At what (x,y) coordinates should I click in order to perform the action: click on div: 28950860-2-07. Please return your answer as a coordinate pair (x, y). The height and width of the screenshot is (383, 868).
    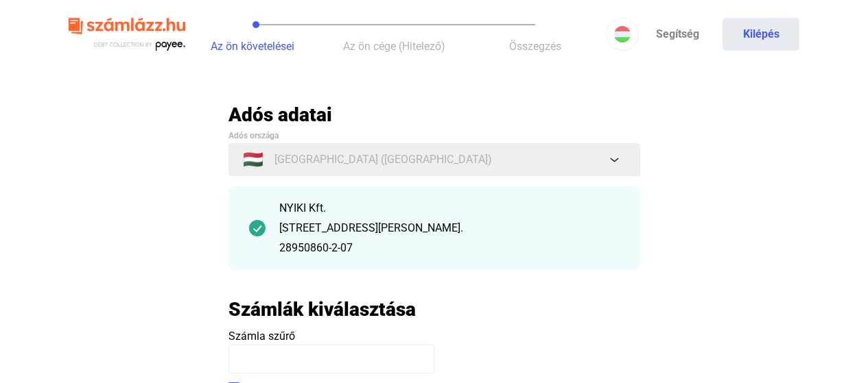
    Looking at the image, I should click on (449, 248).